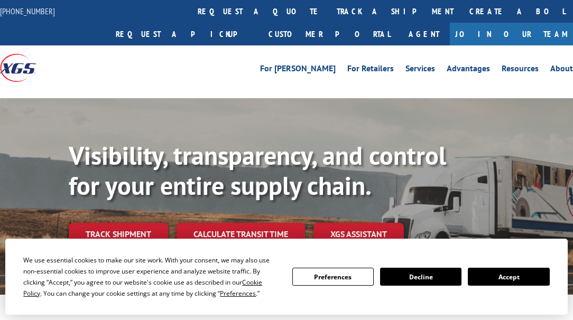  I want to click on a: Customer Portal, so click(329, 34).